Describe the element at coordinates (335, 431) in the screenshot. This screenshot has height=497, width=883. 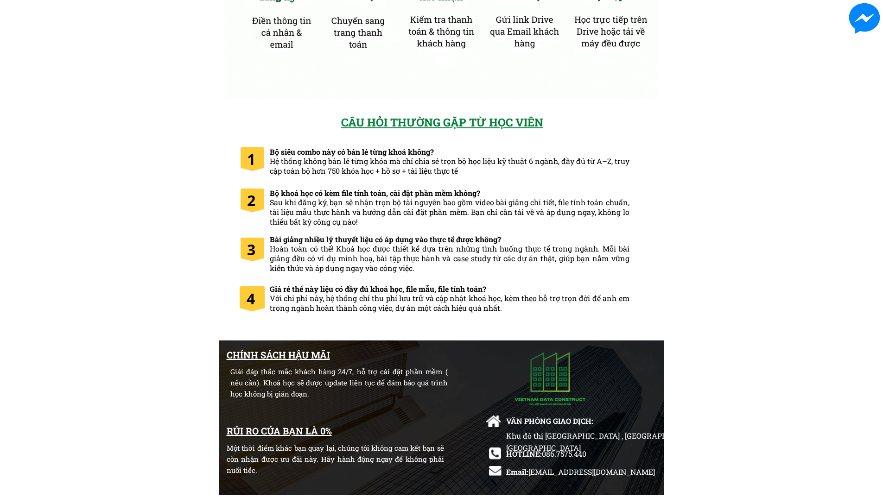
I see `div: RỦI RO CỦA BẠN LÀ 0%` at that location.